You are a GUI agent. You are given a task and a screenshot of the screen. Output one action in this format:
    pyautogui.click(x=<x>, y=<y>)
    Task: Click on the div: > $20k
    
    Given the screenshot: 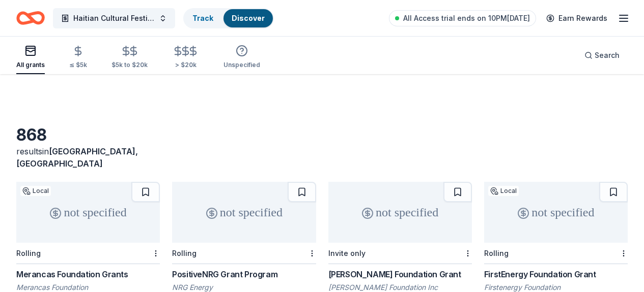 What is the action you would take?
    pyautogui.click(x=185, y=65)
    